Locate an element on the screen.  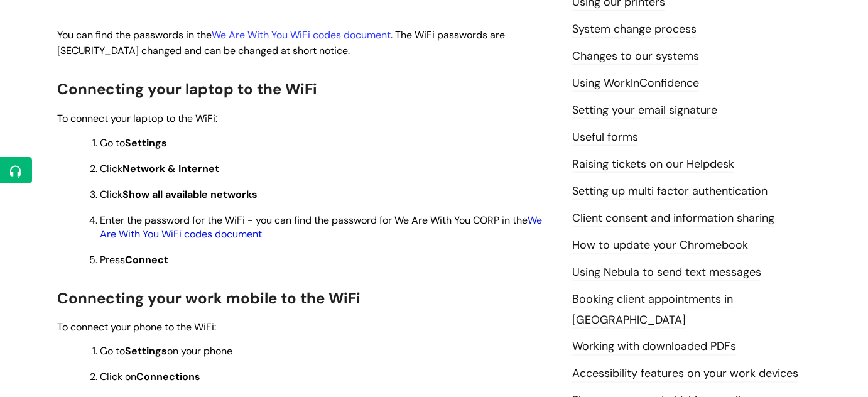
span: Go to is located at coordinates (133, 143).